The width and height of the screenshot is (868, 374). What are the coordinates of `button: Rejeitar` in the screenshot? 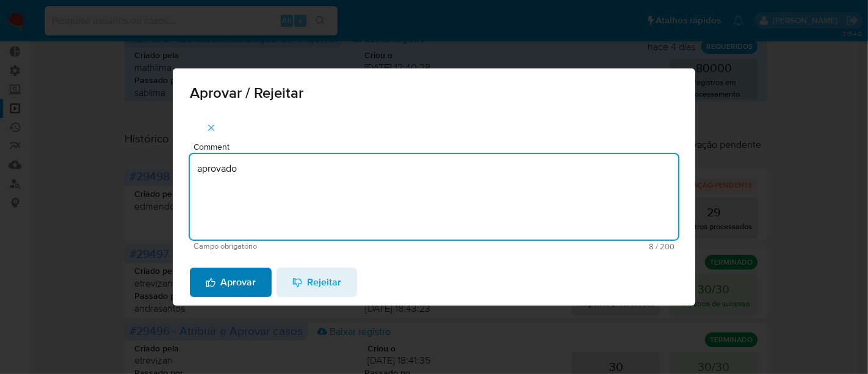 It's located at (316, 282).